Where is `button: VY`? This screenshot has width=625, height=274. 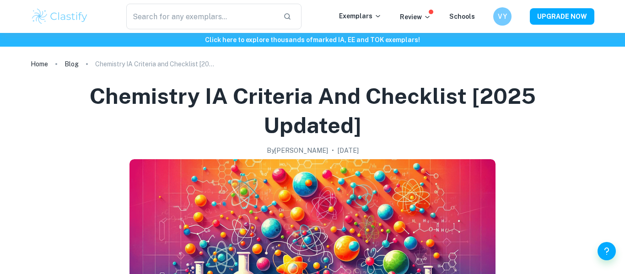
button: VY is located at coordinates (503, 16).